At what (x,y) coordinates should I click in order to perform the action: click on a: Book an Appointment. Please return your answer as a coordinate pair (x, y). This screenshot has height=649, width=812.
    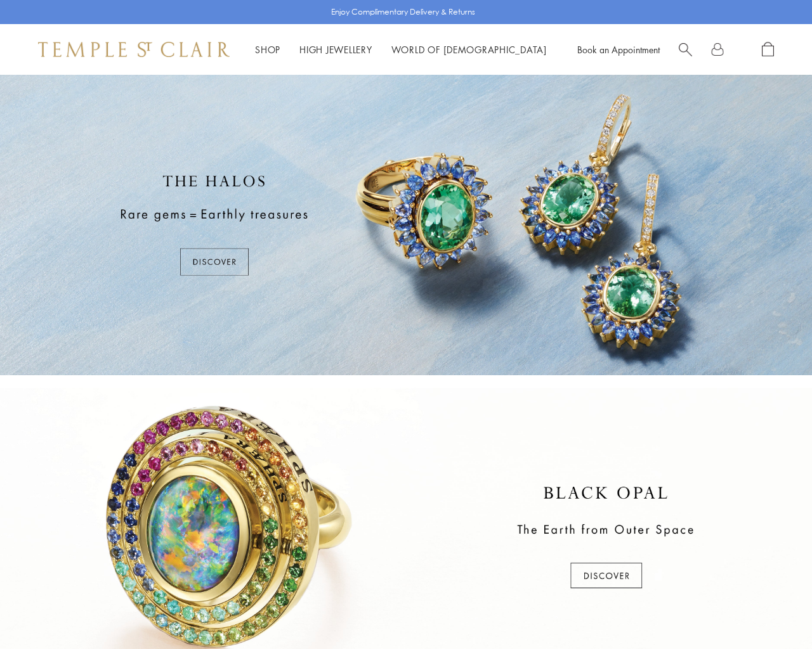
    Looking at the image, I should click on (618, 49).